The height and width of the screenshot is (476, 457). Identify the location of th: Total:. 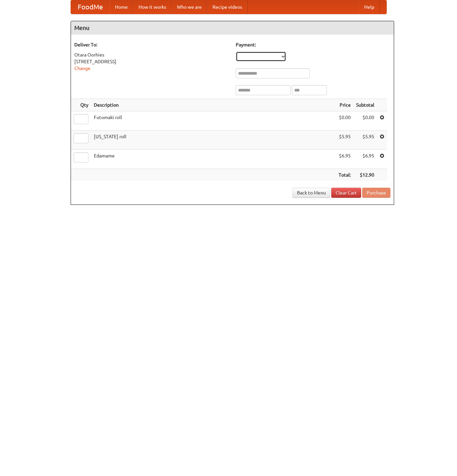
(345, 175).